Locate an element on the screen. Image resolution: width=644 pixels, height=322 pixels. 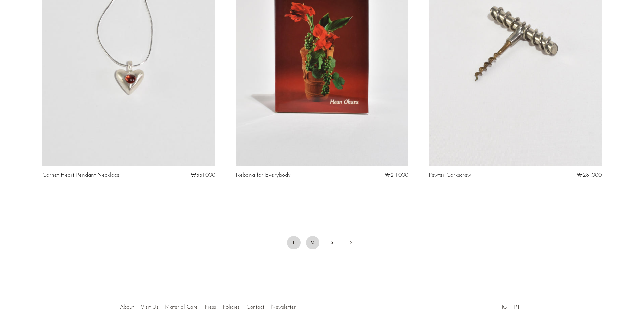
a: 2 is located at coordinates (313, 243).